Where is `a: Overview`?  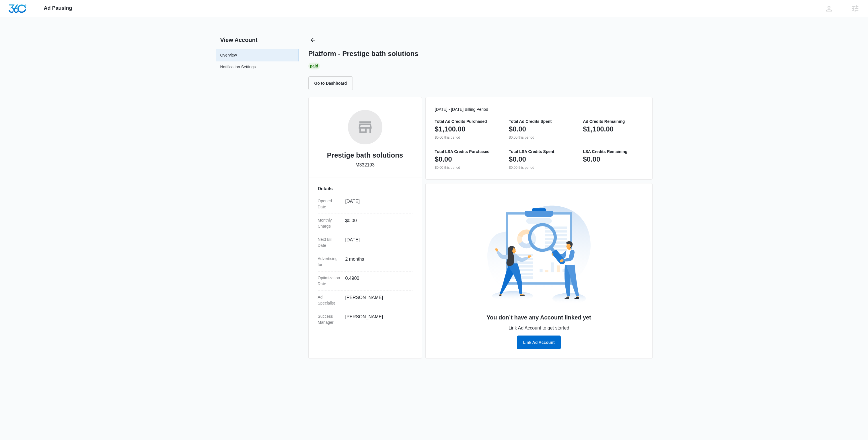
a: Overview is located at coordinates (228, 55).